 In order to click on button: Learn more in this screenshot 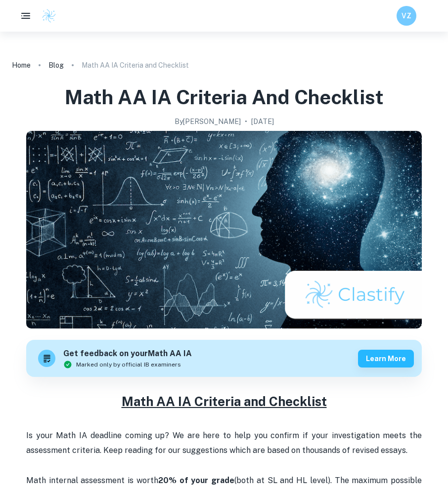, I will do `click(386, 359)`.